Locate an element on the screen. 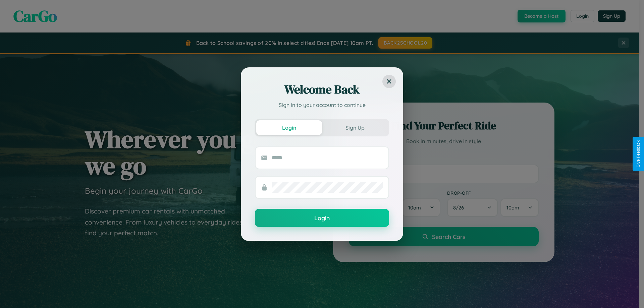 The width and height of the screenshot is (644, 308). p: Sign in to your account to continue is located at coordinates (322, 105).